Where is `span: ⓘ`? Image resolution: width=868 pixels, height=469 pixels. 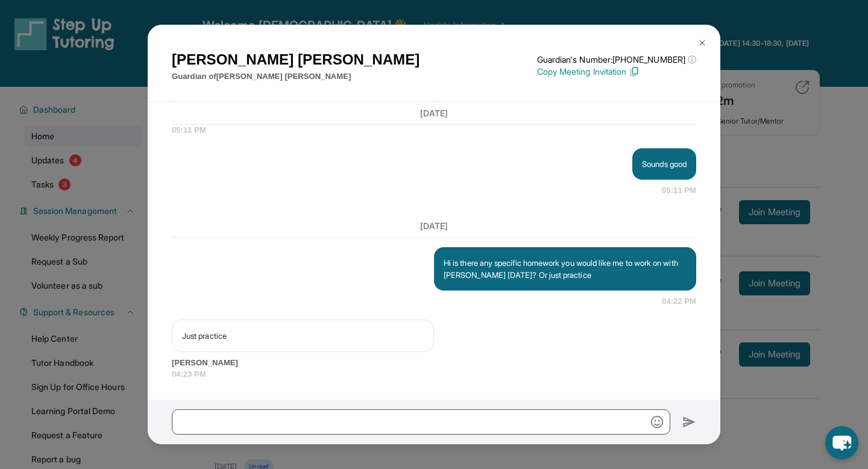 span: ⓘ is located at coordinates (692, 59).